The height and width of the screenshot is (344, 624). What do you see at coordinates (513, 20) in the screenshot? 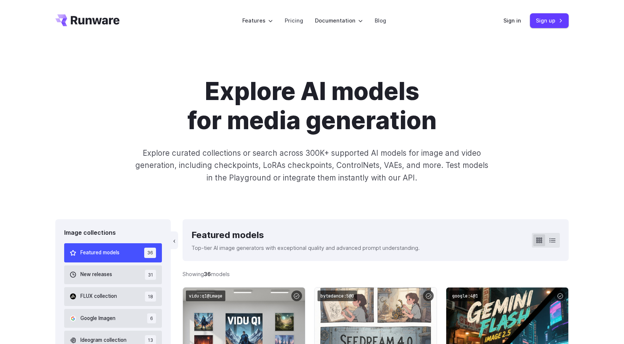
I see `a: Sign in` at bounding box center [513, 20].